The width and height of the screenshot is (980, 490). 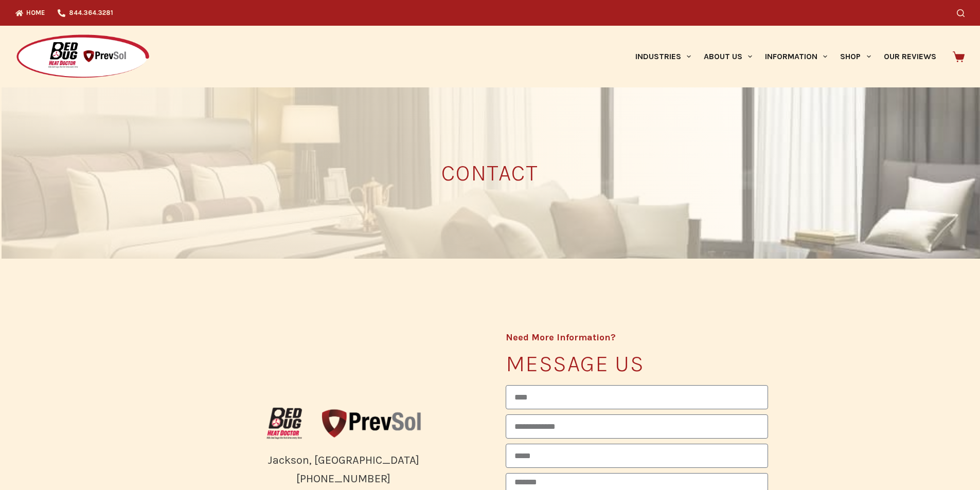 What do you see at coordinates (82, 57) in the screenshot?
I see `a: Prevsol/Bed Bug Heat Doctor` at bounding box center [82, 57].